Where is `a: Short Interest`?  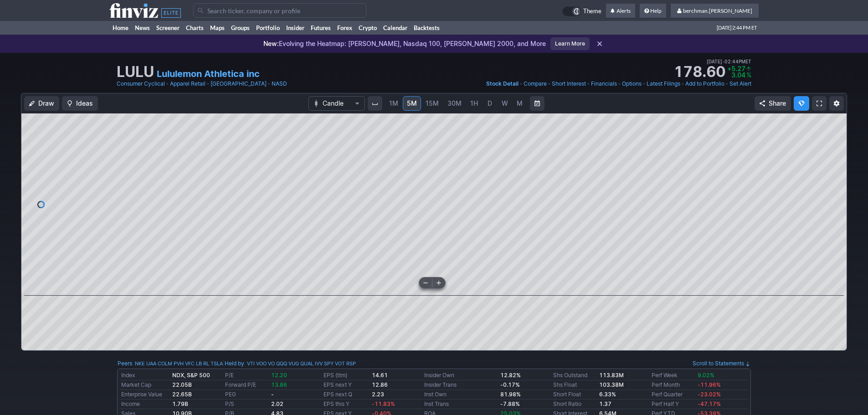 a: Short Interest is located at coordinates (569, 84).